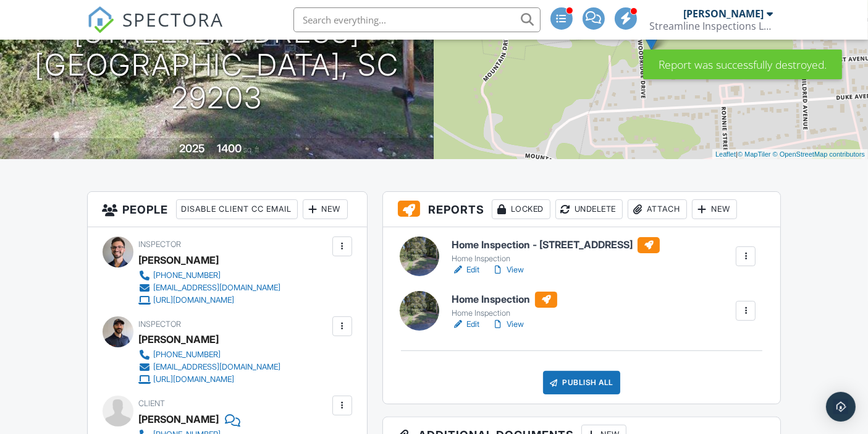 This screenshot has width=868, height=434. Describe the element at coordinates (726, 154) in the screenshot. I see `a: Leaflet` at that location.